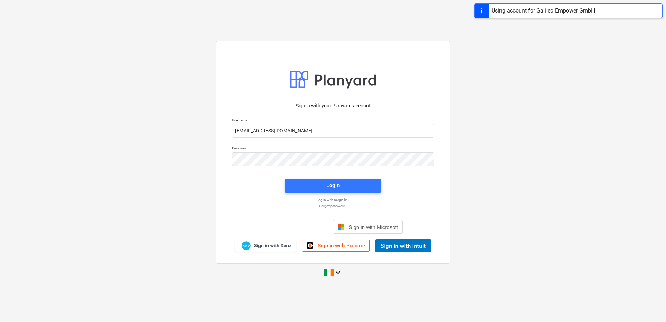 The height and width of the screenshot is (322, 666). I want to click on input: Username, so click(333, 131).